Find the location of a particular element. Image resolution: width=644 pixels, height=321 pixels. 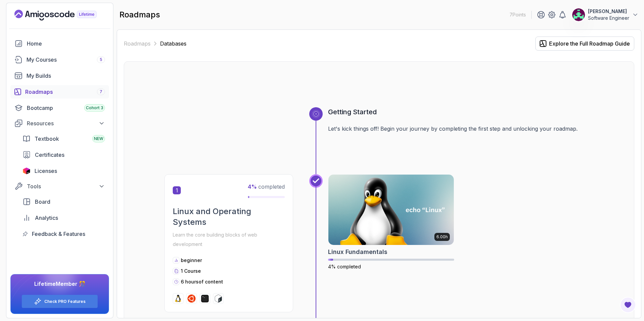

img: linux logo is located at coordinates (178, 299).